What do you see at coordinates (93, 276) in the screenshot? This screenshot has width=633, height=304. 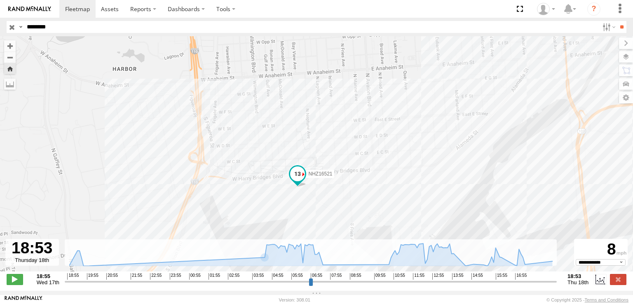 I see `span: 19:55` at bounding box center [93, 276].